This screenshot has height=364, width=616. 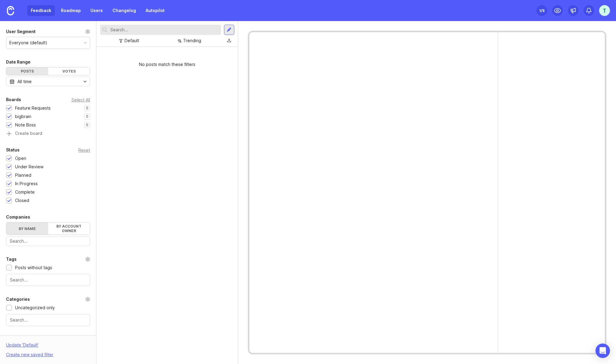 I want to click on div: Open, so click(x=20, y=159).